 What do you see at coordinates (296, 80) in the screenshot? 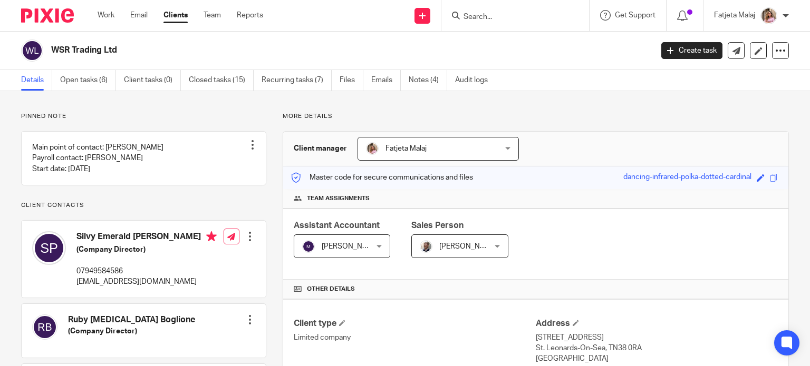
I see `a: Recurring tasks (7)` at bounding box center [296, 80].